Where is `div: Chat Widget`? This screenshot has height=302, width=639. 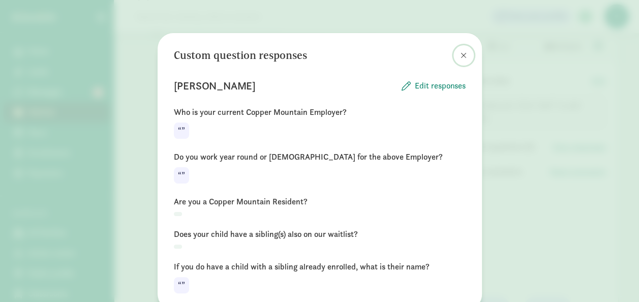
div: Chat Widget is located at coordinates (614, 278).